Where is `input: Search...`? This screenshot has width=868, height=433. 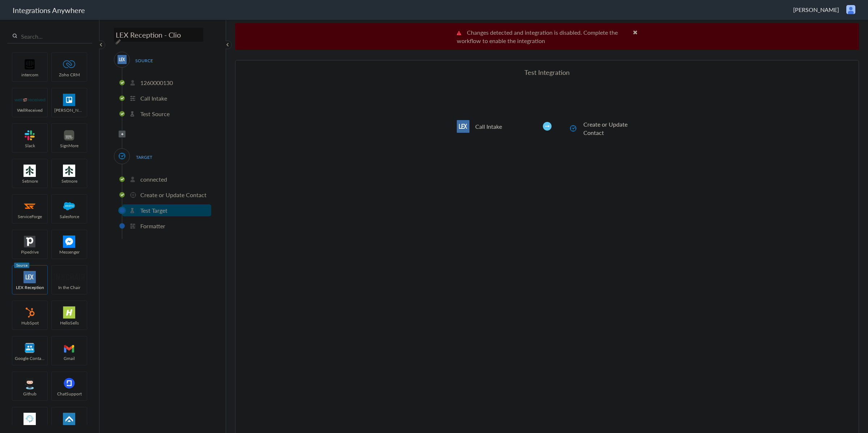 input: Search... is located at coordinates (50, 37).